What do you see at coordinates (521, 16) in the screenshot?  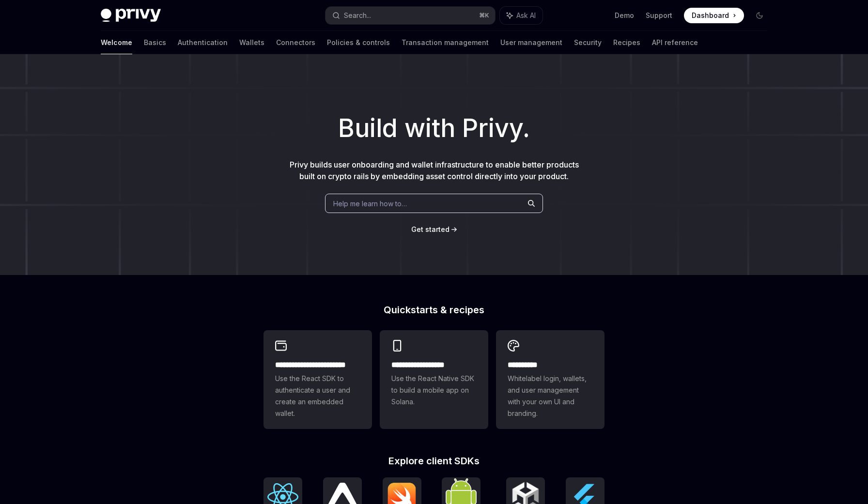 I see `button: Ask AI` at bounding box center [521, 16].